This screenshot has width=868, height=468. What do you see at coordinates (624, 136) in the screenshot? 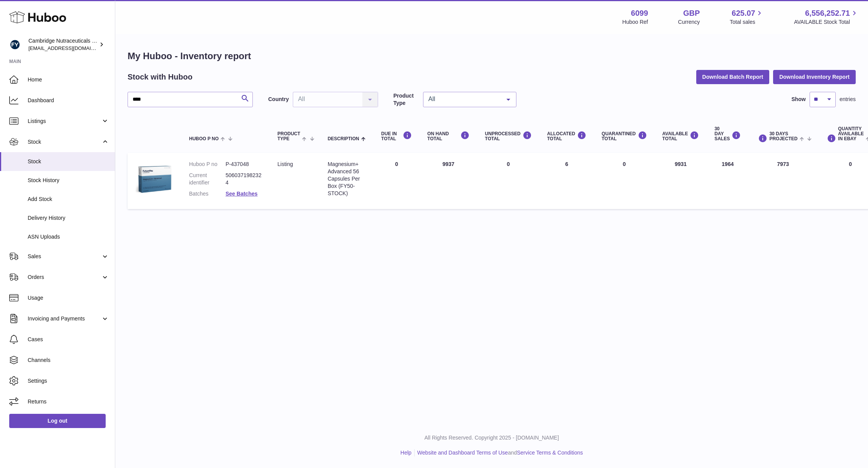
I see `div: QUARANTINED Total` at bounding box center [624, 136].